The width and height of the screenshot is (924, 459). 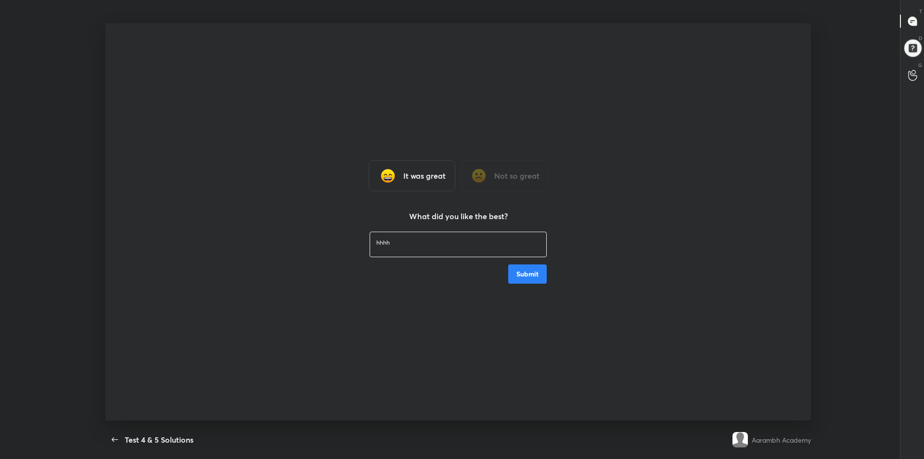 What do you see at coordinates (920, 38) in the screenshot?
I see `p: D` at bounding box center [920, 38].